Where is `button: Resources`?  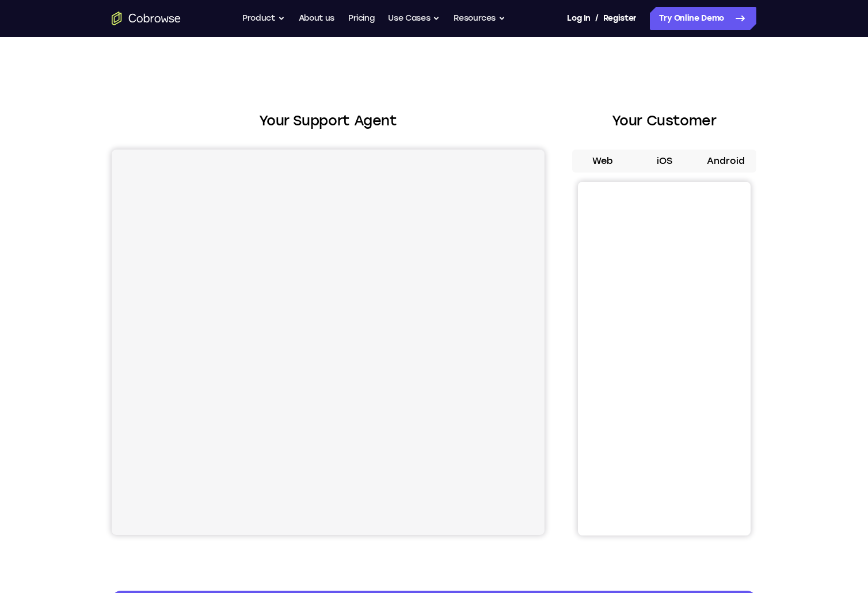 button: Resources is located at coordinates (480, 18).